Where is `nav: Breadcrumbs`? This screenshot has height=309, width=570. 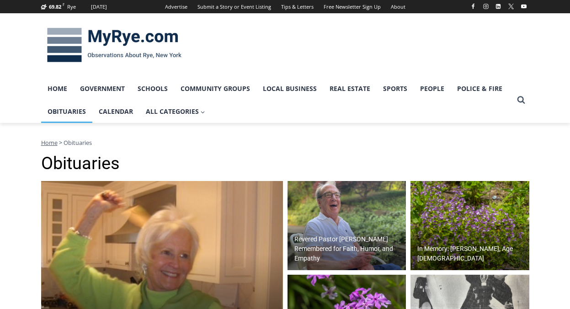
nav: Breadcrumbs is located at coordinates (285, 143).